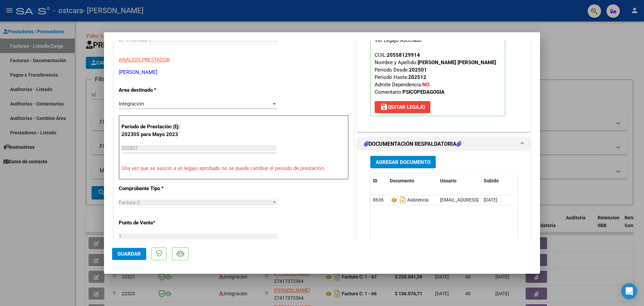 The image size is (644, 306). I want to click on button: Quitar Legajo, so click(402, 107).